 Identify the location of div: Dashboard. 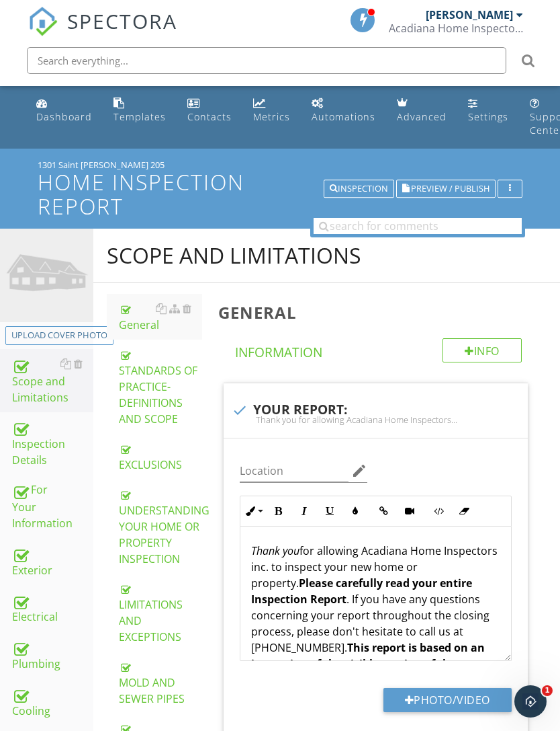
(64, 116).